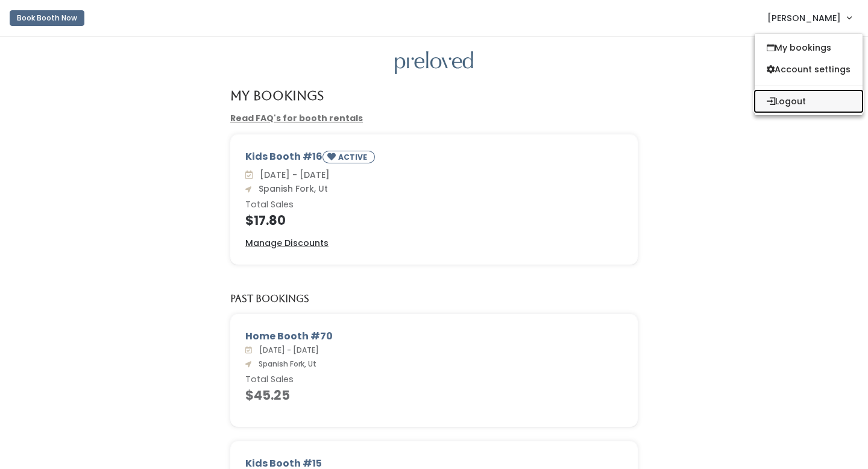 The image size is (868, 469). I want to click on img: preloved logo, so click(434, 63).